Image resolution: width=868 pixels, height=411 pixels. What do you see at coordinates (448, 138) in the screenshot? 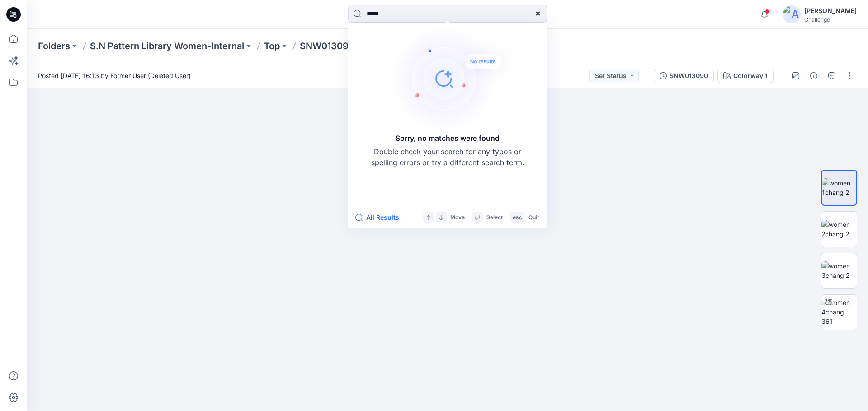
I see `h5: Sorry, no matches were found` at bounding box center [448, 138].